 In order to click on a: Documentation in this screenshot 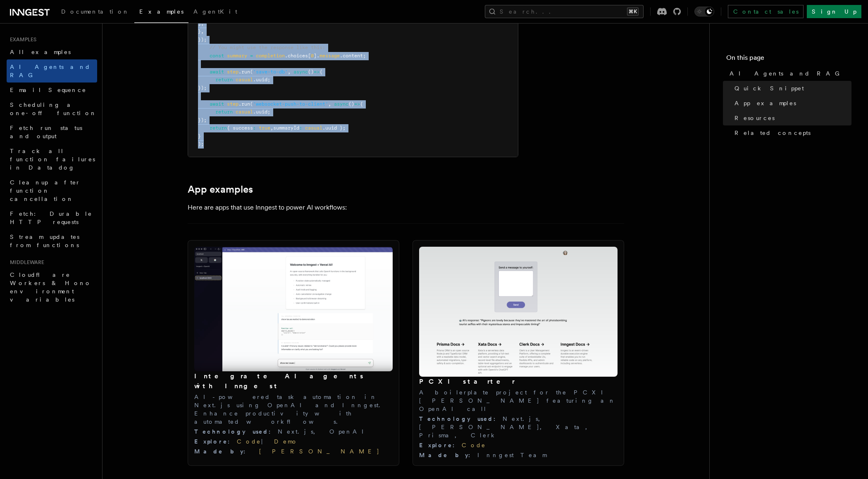, I will do `click(95, 12)`.